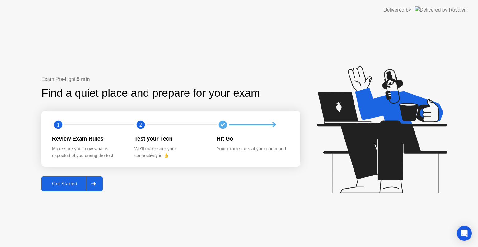 This screenshot has height=247, width=478. Describe the element at coordinates (253, 139) in the screenshot. I see `div: Hit Go` at that location.